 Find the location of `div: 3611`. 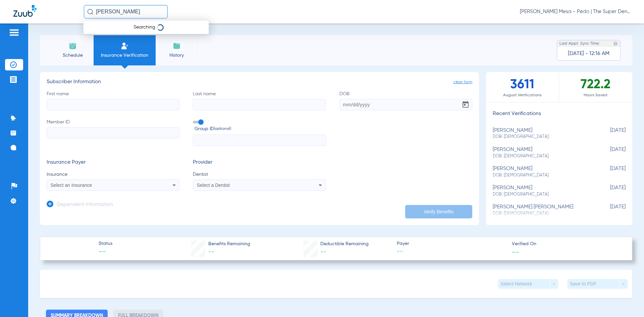

div: 3611 is located at coordinates (523, 87).